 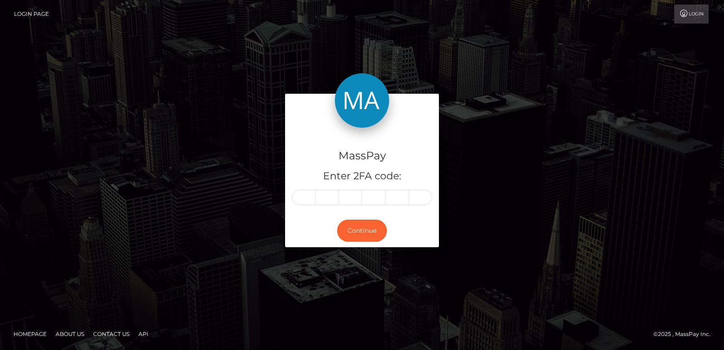 I want to click on img: MassPay, so click(x=362, y=101).